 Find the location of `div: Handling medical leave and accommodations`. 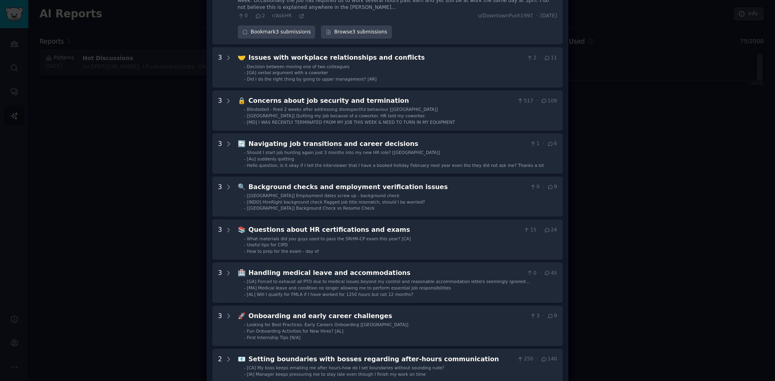

div: Handling medical leave and accommodations is located at coordinates (386, 273).